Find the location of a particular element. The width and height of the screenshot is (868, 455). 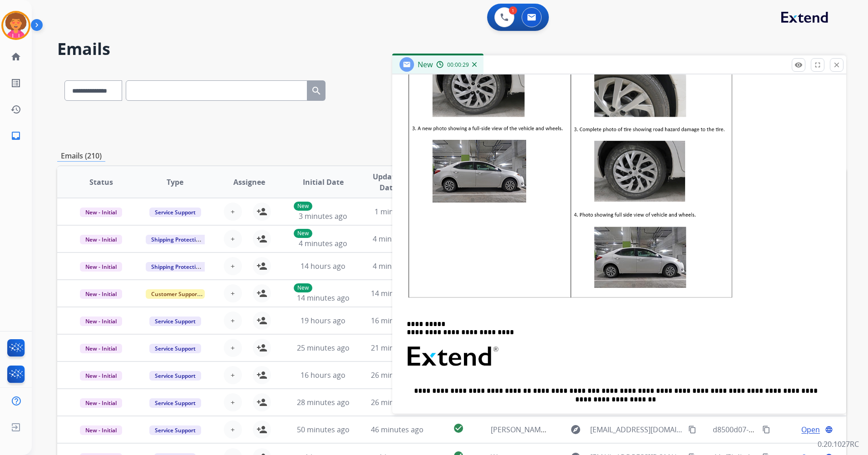

p: 0.20.1027RC is located at coordinates (838, 443).